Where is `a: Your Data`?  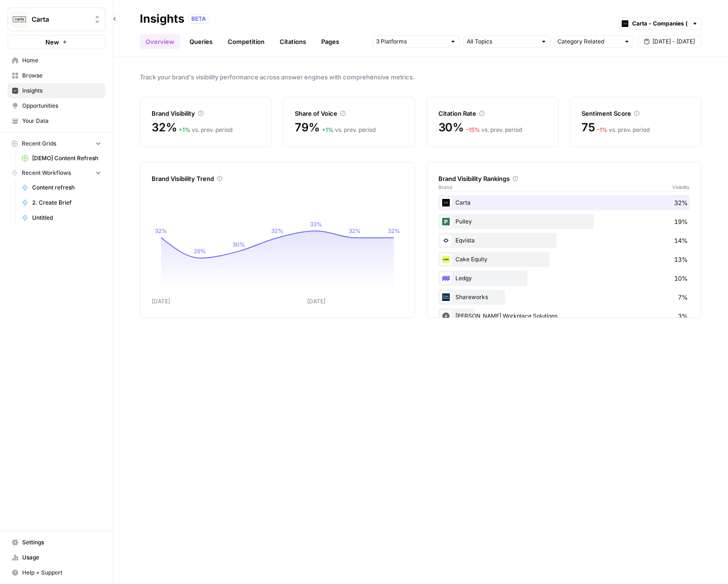 a: Your Data is located at coordinates (56, 121).